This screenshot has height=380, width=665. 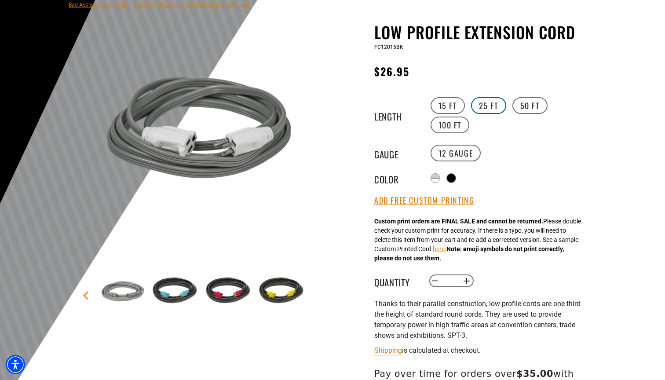 What do you see at coordinates (396, 153) in the screenshot?
I see `legend: Gauge` at bounding box center [396, 153].